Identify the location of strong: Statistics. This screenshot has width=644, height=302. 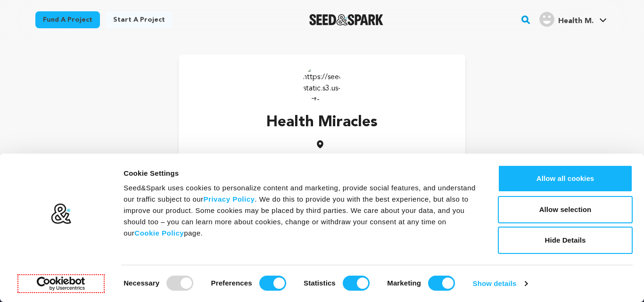
(320, 283).